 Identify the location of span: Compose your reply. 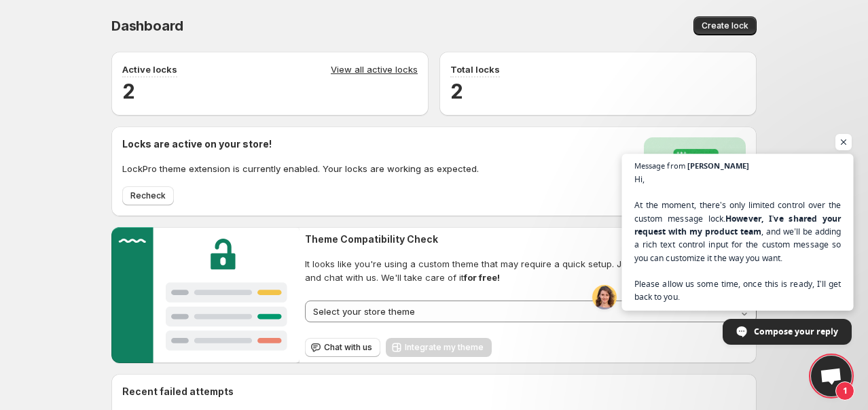
(796, 331).